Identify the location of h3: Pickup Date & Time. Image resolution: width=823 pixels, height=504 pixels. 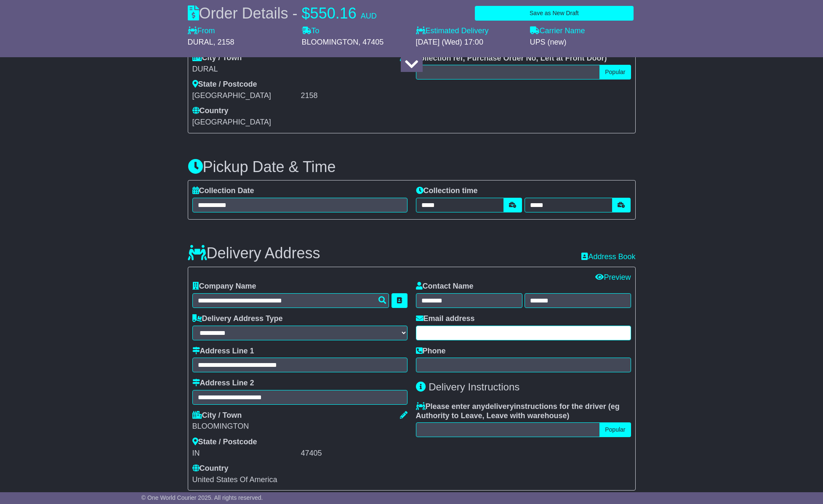
(412, 167).